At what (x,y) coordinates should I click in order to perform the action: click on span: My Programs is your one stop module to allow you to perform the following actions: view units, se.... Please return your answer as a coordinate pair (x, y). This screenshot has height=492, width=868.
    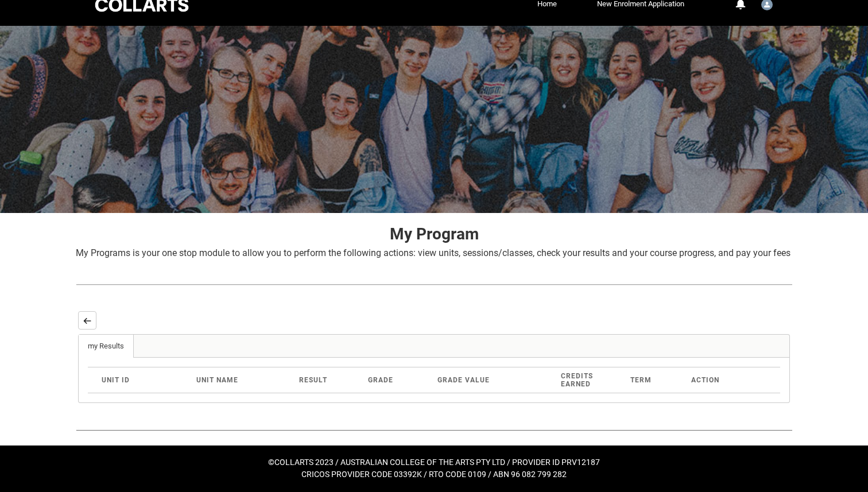
    Looking at the image, I should click on (433, 253).